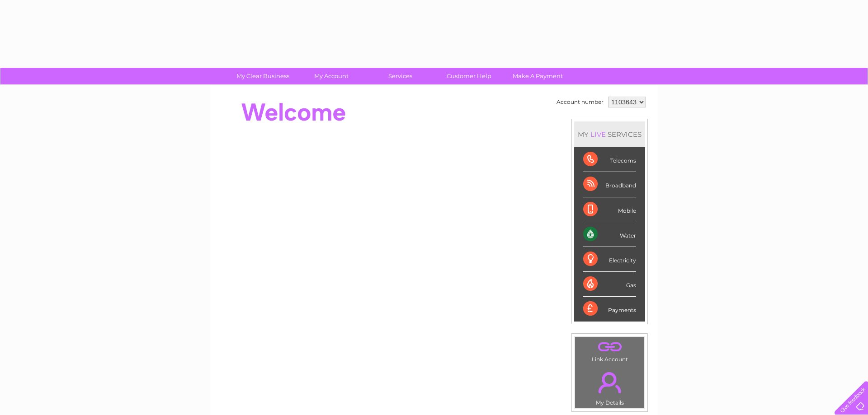  Describe the element at coordinates (610, 210) in the screenshot. I see `div: Mobile` at that location.